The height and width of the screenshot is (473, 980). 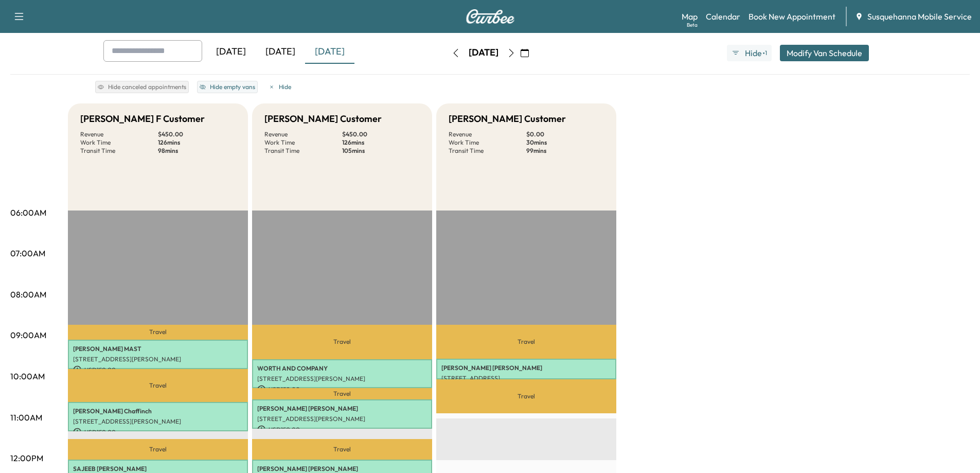 I want to click on p: 12:00PM, so click(x=26, y=458).